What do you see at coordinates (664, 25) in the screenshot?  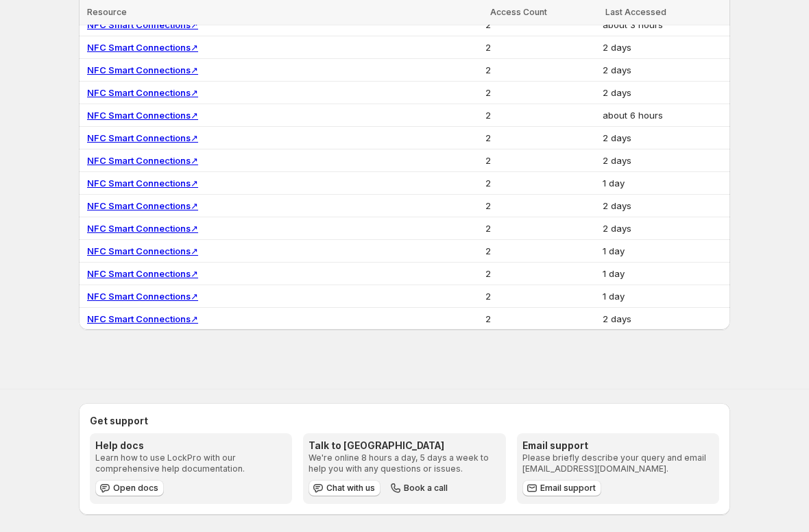 I see `td: about 3 hours` at bounding box center [664, 25].